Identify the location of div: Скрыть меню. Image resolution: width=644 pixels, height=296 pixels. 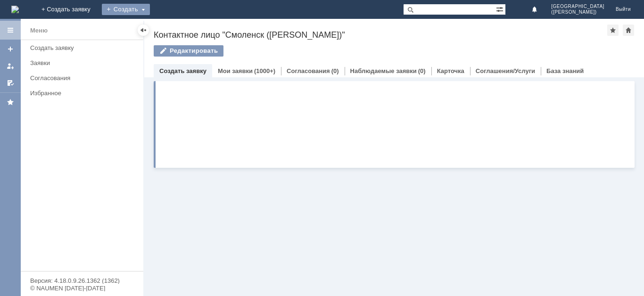
(144, 30).